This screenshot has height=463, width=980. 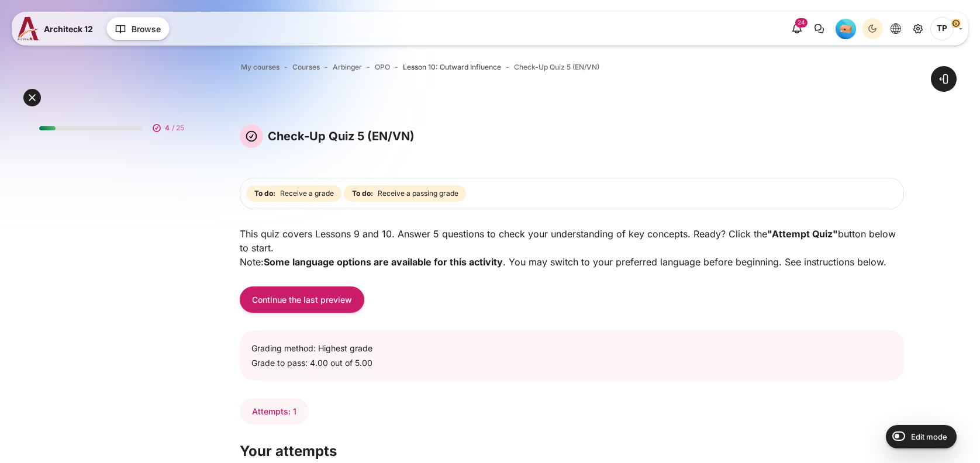 What do you see at coordinates (348, 68) in the screenshot?
I see `a: Arbinger` at bounding box center [348, 68].